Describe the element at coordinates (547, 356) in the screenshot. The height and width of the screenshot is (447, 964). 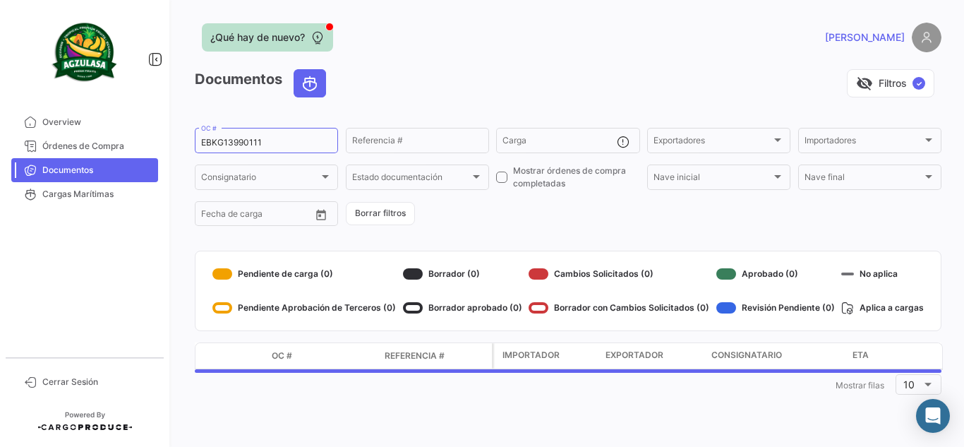
I see `datatable-header-cell: Importador` at that location.